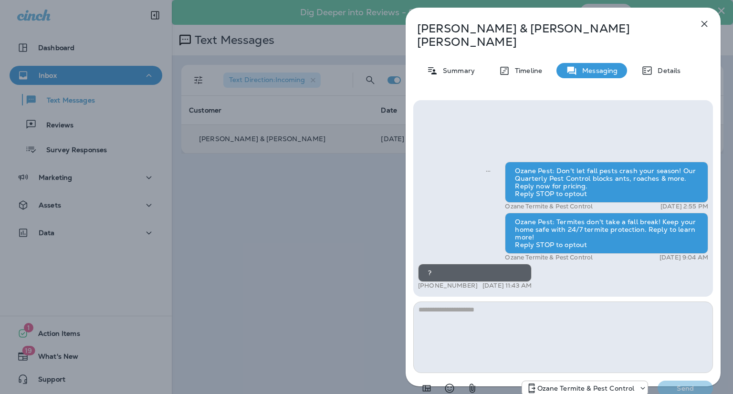  What do you see at coordinates (526, 71) in the screenshot?
I see `p: Timeline` at bounding box center [526, 71].